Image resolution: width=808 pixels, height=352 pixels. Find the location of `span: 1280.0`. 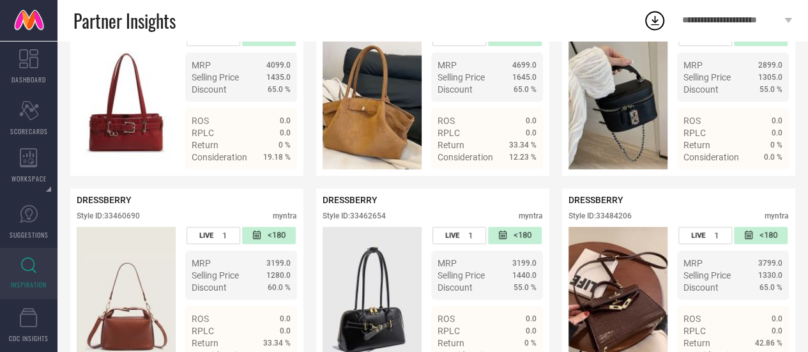

span: 1280.0 is located at coordinates (278, 275).